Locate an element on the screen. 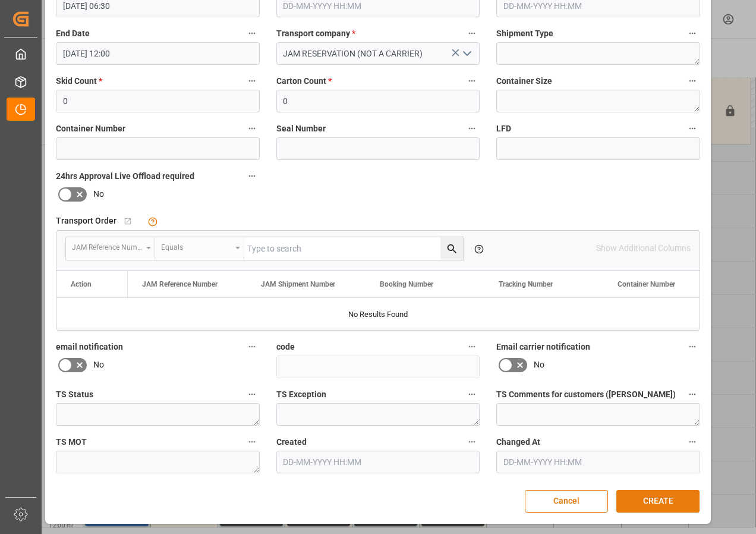 This screenshot has height=534, width=756. button: Created is located at coordinates (472, 441).